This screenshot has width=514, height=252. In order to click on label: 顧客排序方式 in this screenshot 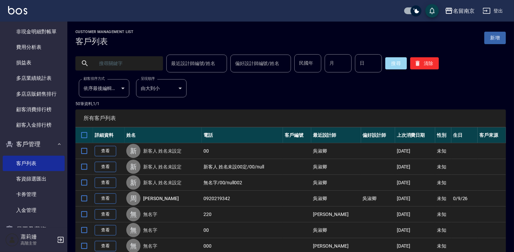, I will do `click(94, 79)`.